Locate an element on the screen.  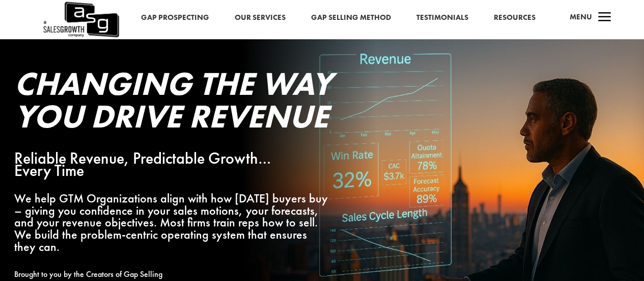
a: Our Services is located at coordinates (260, 18).